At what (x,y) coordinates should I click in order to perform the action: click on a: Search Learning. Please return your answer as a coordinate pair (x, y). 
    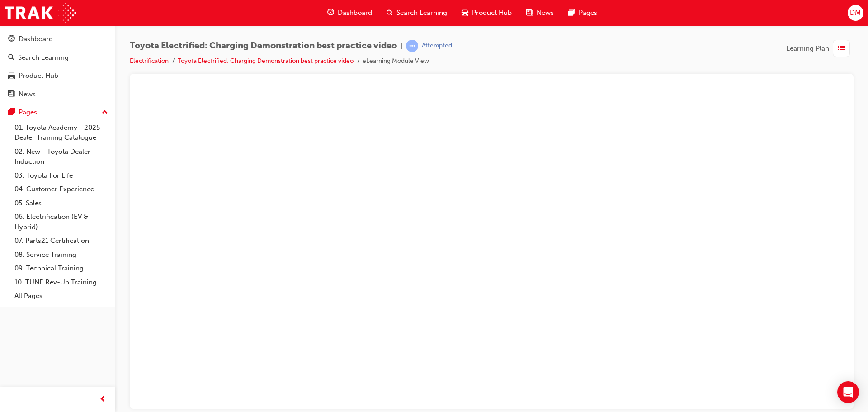
    Looking at the image, I should click on (57, 57).